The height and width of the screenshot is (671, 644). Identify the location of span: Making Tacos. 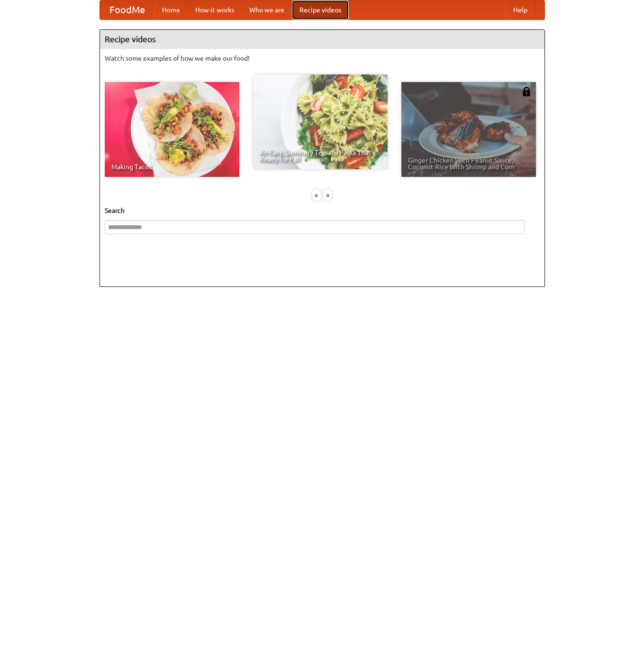
(172, 167).